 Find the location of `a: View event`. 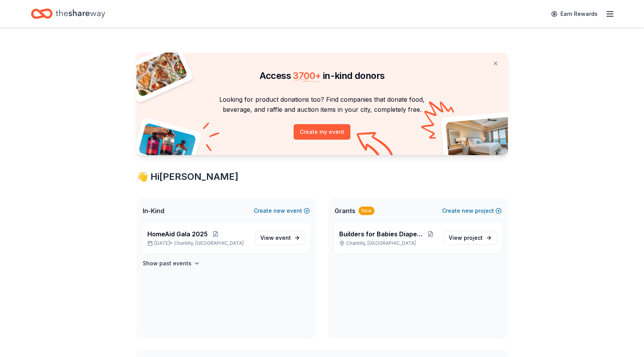

a: View event is located at coordinates (281, 238).